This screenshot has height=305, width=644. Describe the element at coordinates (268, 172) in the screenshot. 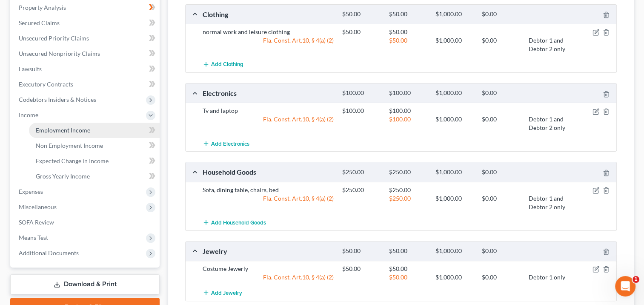

I see `div: Household Goods` at that location.